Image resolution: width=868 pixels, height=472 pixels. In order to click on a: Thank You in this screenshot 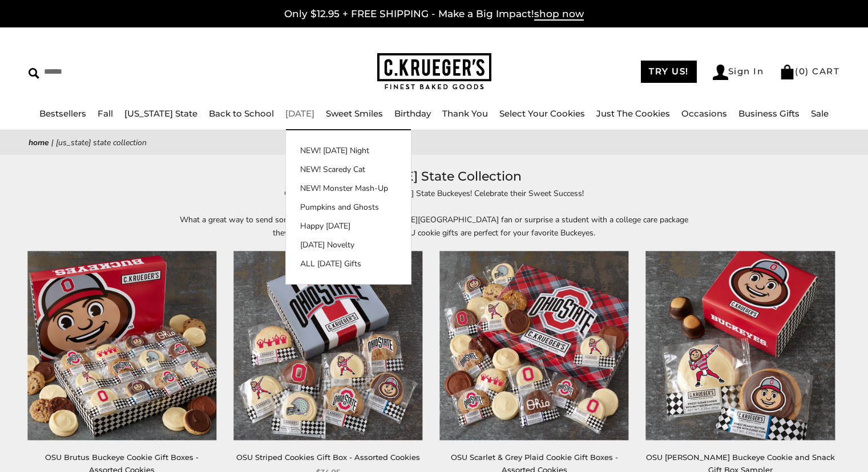, I will do `click(465, 113)`.